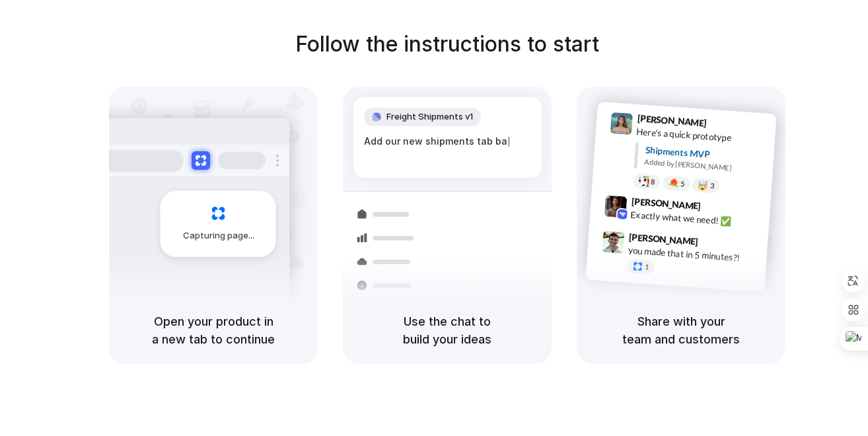 The image size is (868, 436). What do you see at coordinates (682, 183) in the screenshot?
I see `span: 5` at bounding box center [682, 183].